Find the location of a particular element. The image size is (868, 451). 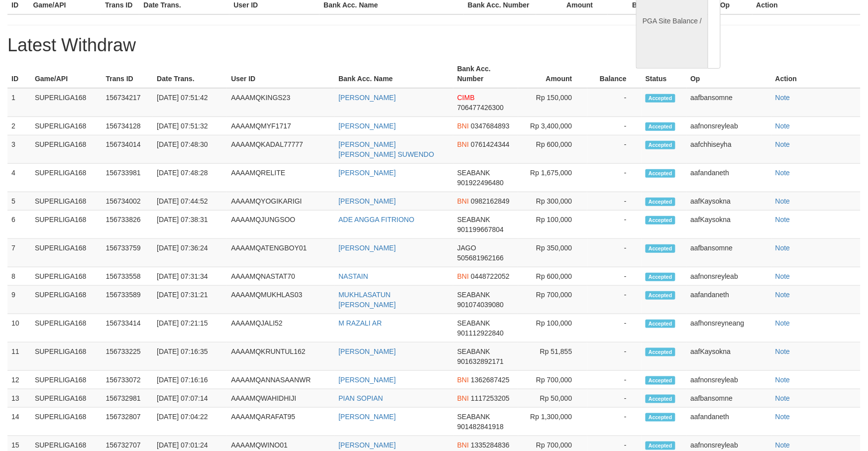

td: Rp 1,300,000 is located at coordinates (553, 422).